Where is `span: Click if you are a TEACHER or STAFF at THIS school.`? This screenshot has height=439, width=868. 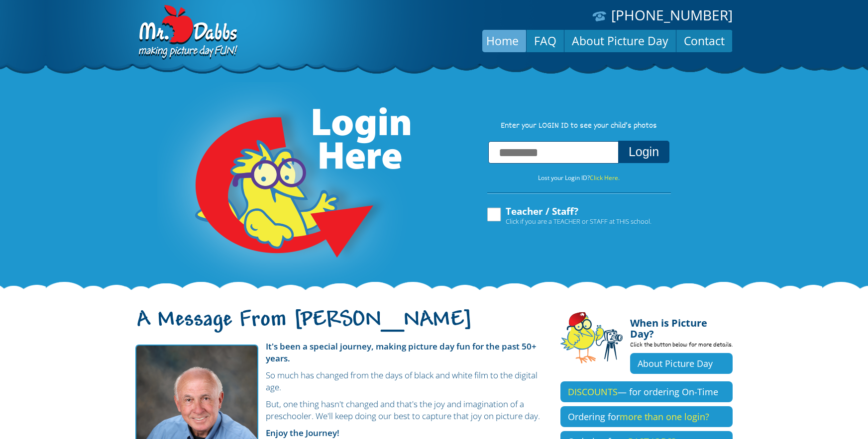
span: Click if you are a TEACHER or STAFF at THIS school. is located at coordinates (578, 221).